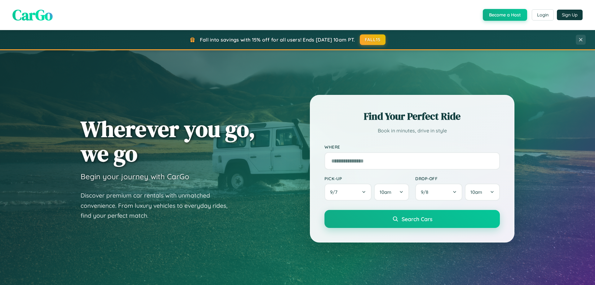  I want to click on h3: Begin your journey with CarGo, so click(135, 176).